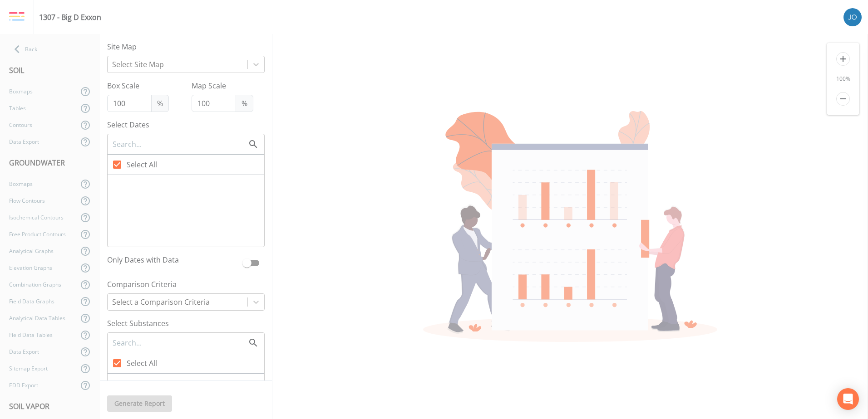  Describe the element at coordinates (843, 59) in the screenshot. I see `i: add` at that location.